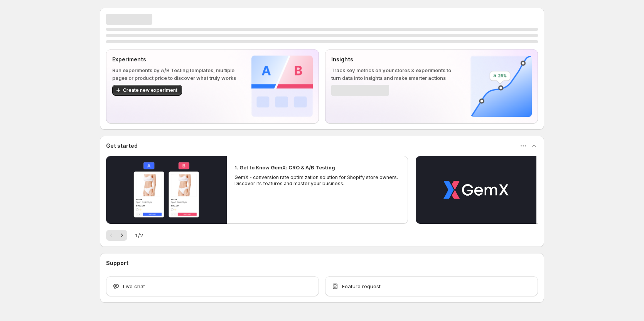 This screenshot has width=644, height=321. I want to click on h3: Support, so click(117, 263).